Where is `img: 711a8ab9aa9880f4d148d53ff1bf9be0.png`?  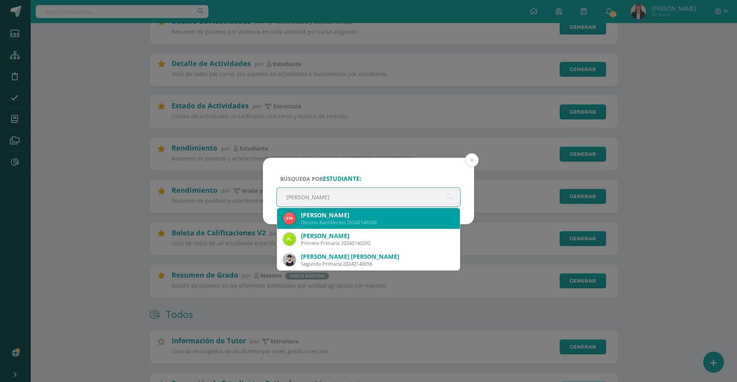 img: 711a8ab9aa9880f4d148d53ff1bf9be0.png is located at coordinates (289, 239).